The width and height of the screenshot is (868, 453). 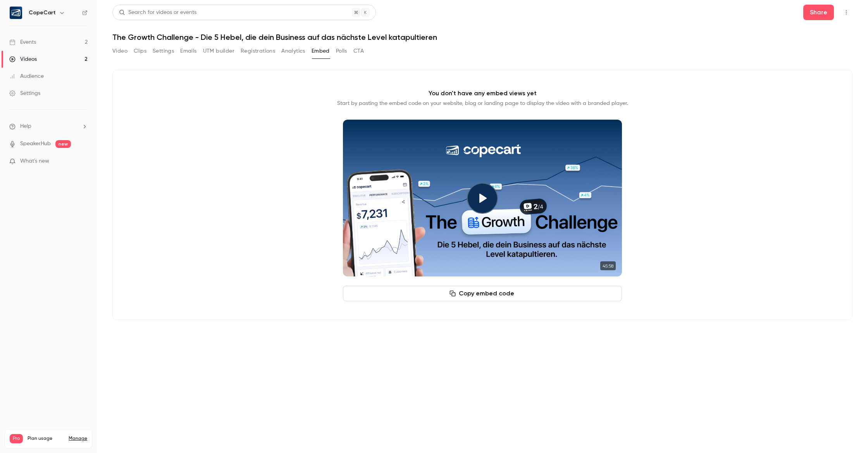 What do you see at coordinates (25, 94) in the screenshot?
I see `div: Settings` at bounding box center [25, 94].